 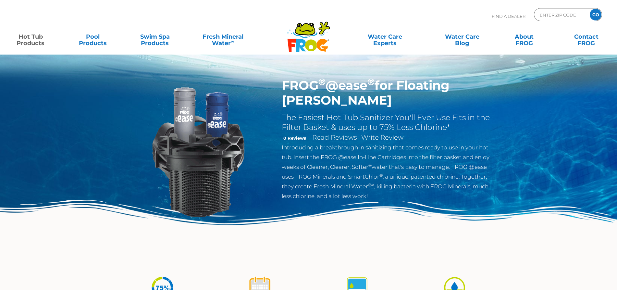 What do you see at coordinates (462, 37) in the screenshot?
I see `a: Water CareBlog` at bounding box center [462, 37].